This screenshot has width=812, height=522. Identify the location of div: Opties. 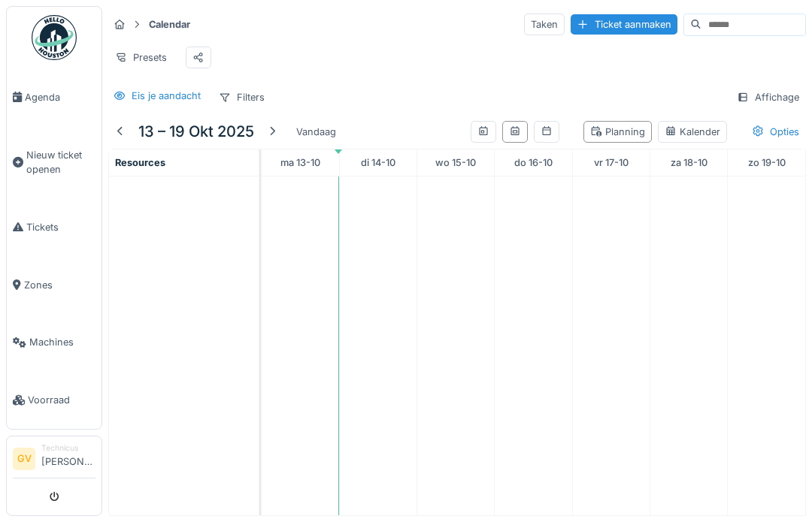
(776, 131).